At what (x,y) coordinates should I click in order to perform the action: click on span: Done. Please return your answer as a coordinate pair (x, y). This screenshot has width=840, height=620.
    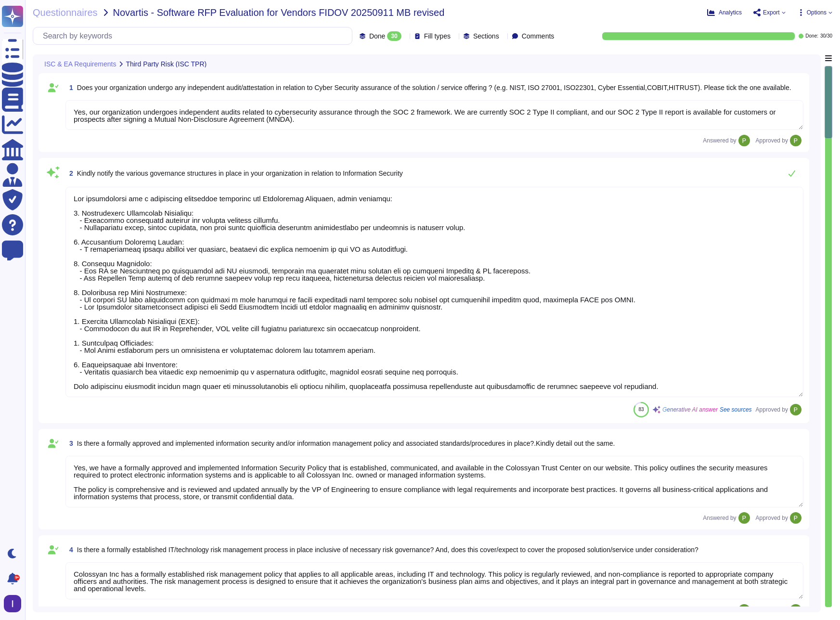
    Looking at the image, I should click on (376, 37).